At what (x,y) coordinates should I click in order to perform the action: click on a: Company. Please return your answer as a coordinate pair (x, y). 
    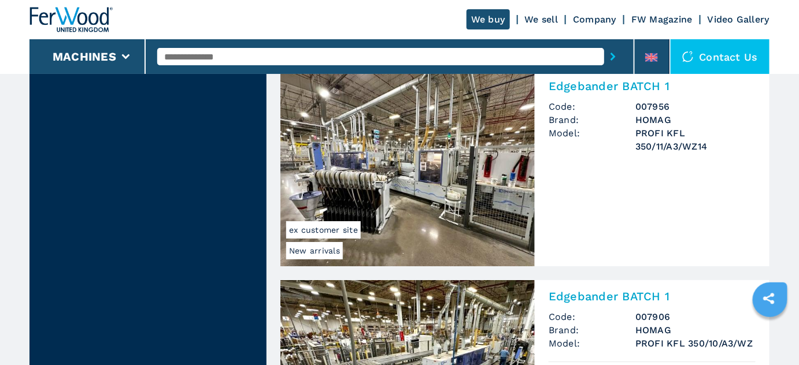
    Looking at the image, I should click on (594, 19).